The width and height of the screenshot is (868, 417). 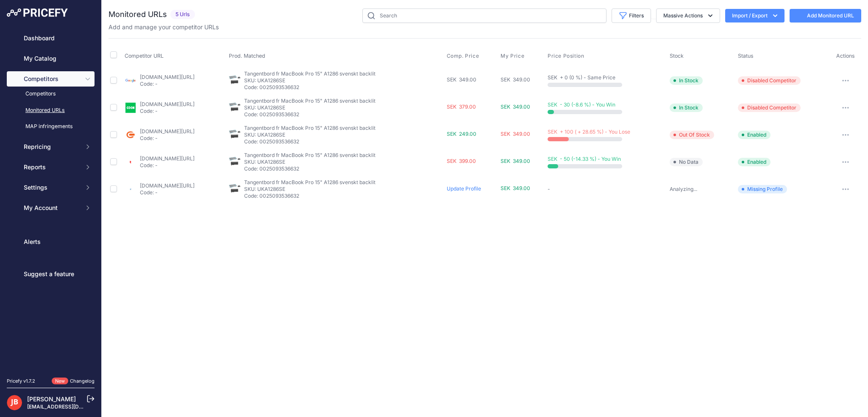 I want to click on button: Repricing, so click(x=50, y=147).